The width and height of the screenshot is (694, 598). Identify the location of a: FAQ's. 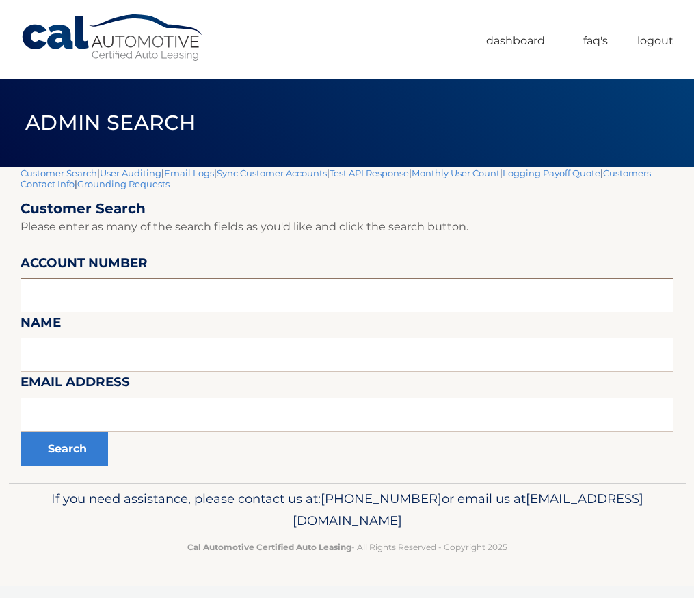
(595, 41).